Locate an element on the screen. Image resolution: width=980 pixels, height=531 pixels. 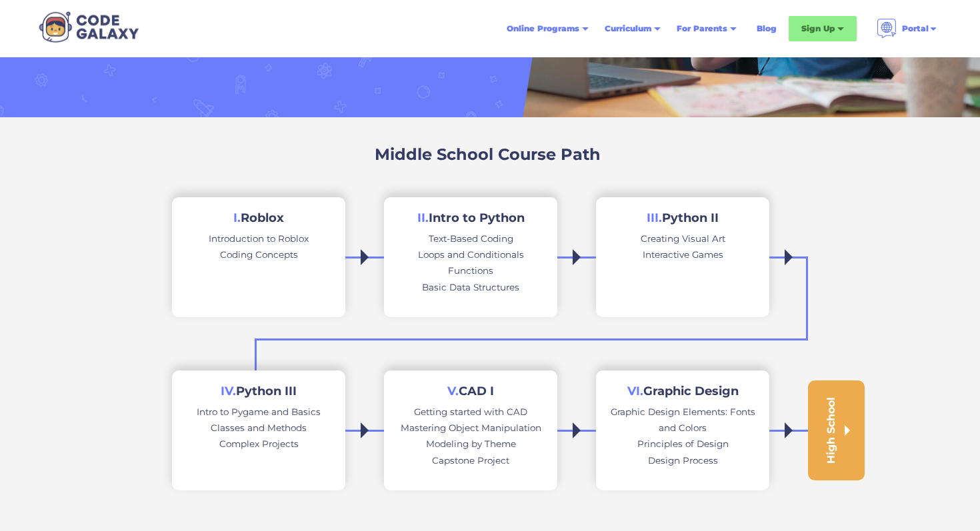
div: Creating Visual Art is located at coordinates (683, 238).